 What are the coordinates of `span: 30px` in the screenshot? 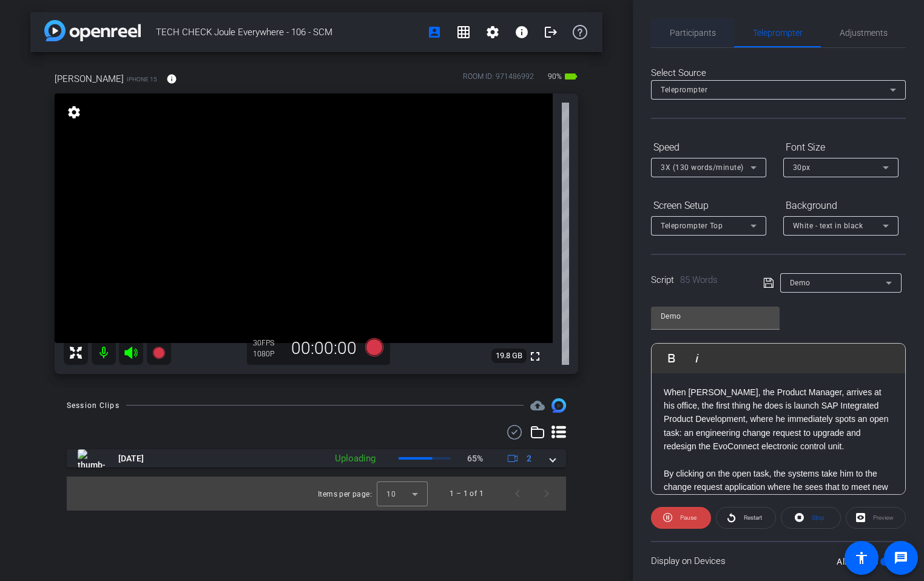 It's located at (802, 168).